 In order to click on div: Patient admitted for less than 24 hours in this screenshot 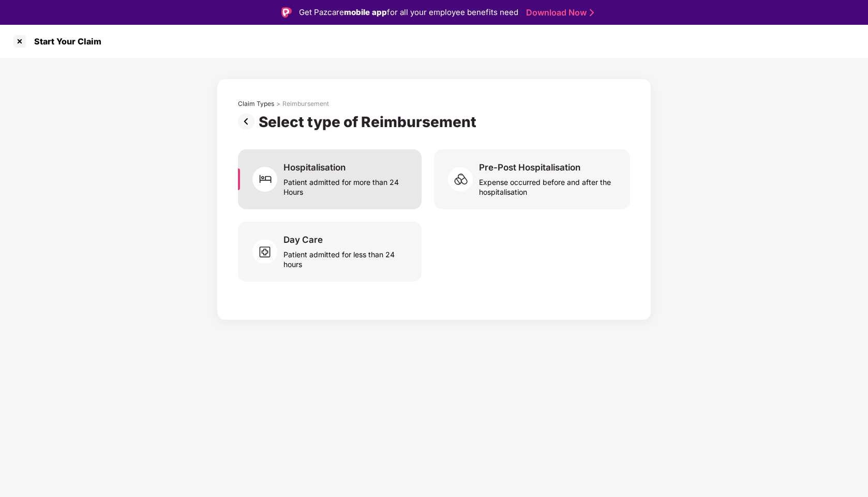, I will do `click(346, 258)`.